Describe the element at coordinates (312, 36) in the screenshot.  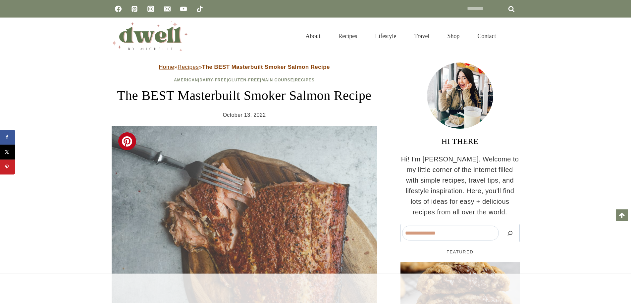
I see `a: About` at that location.